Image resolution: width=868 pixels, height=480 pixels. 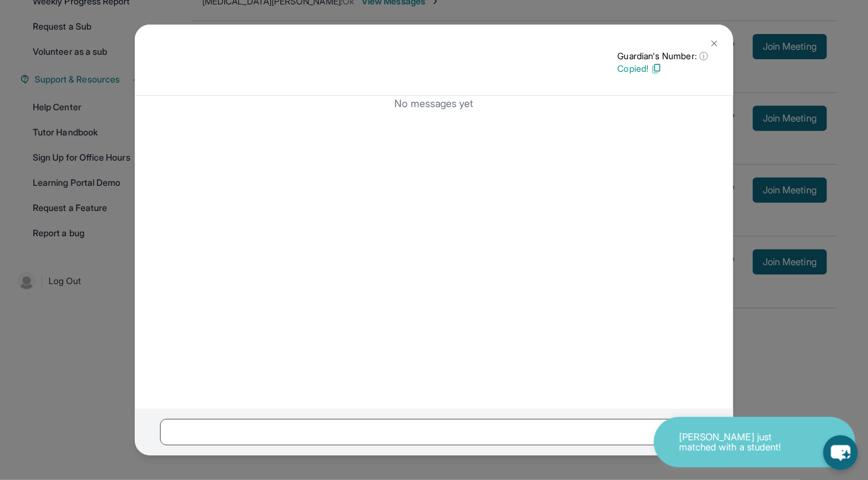 I want to click on button: chat-button, so click(x=840, y=452).